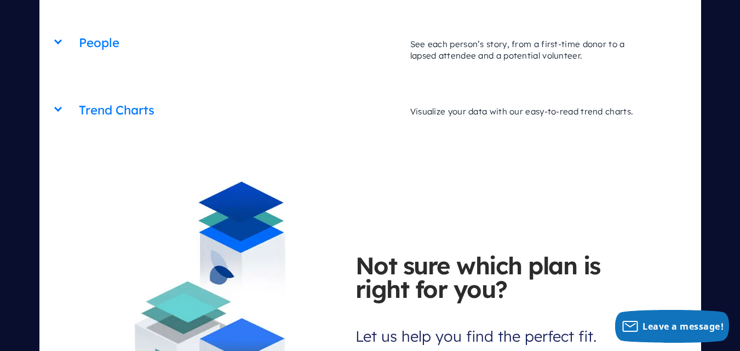 The height and width of the screenshot is (351, 740). What do you see at coordinates (239, 110) in the screenshot?
I see `h2: Trend Charts` at bounding box center [239, 110].